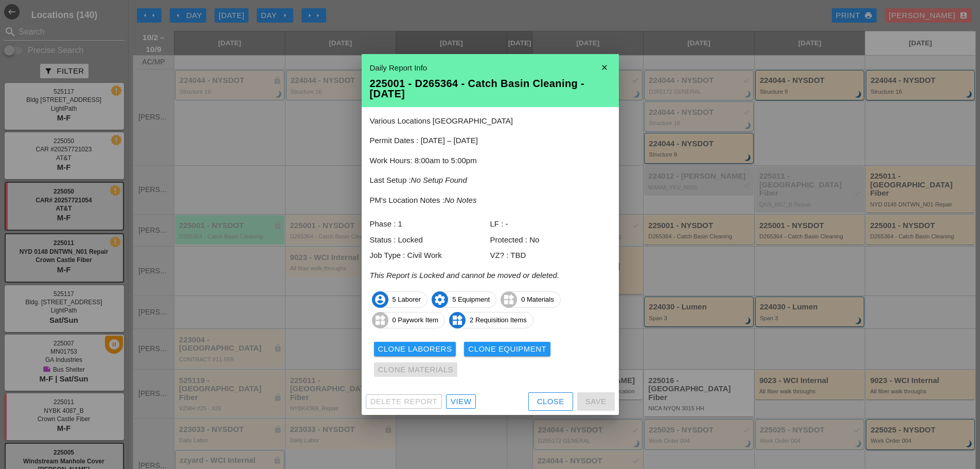 This screenshot has width=980, height=469. I want to click on div: Clone Equipment, so click(507, 349).